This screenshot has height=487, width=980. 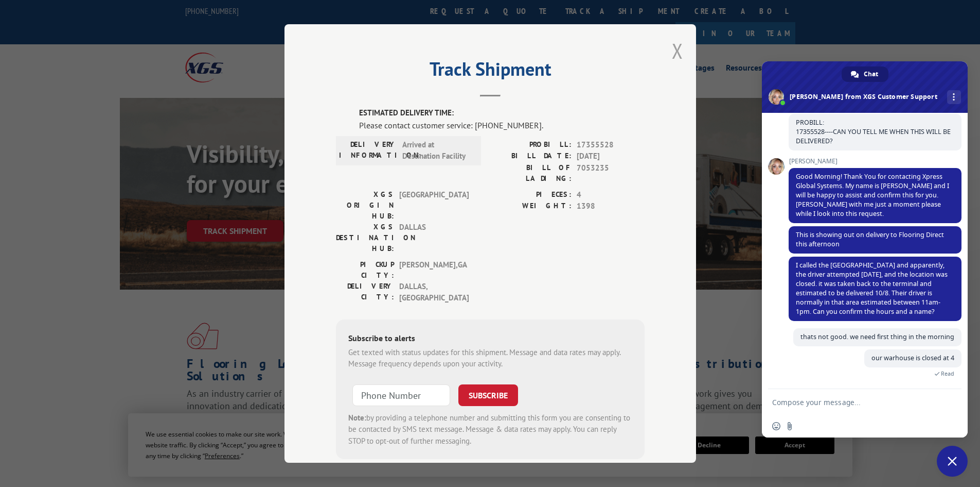 What do you see at coordinates (953, 461) in the screenshot?
I see `div: Close chat` at bounding box center [953, 461].